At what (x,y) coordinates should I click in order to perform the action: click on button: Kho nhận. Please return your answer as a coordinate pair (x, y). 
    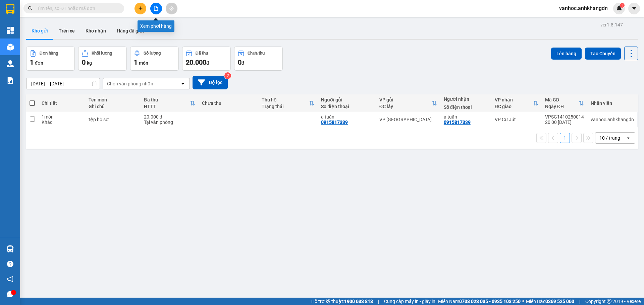
    Looking at the image, I should click on (96, 31).